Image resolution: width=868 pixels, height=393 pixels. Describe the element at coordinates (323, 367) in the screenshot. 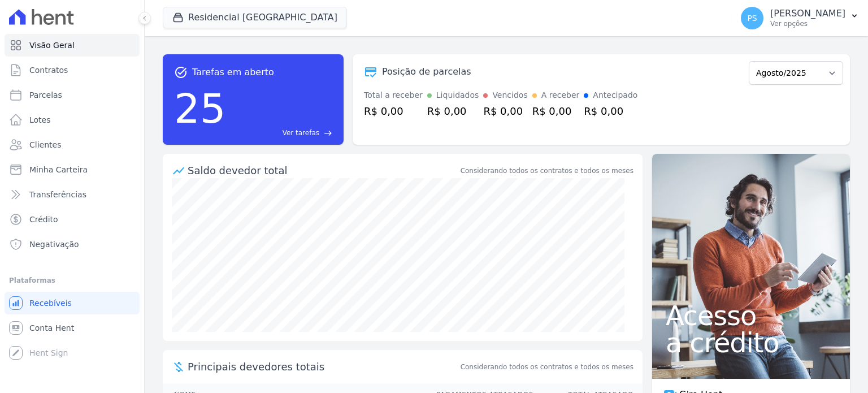

I see `span: Principais devedores totais` at that location.